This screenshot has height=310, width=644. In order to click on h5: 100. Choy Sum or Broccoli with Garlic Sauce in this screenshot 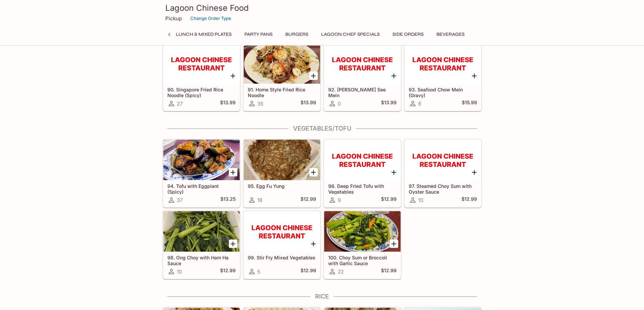, I will do `click(362, 260)`.